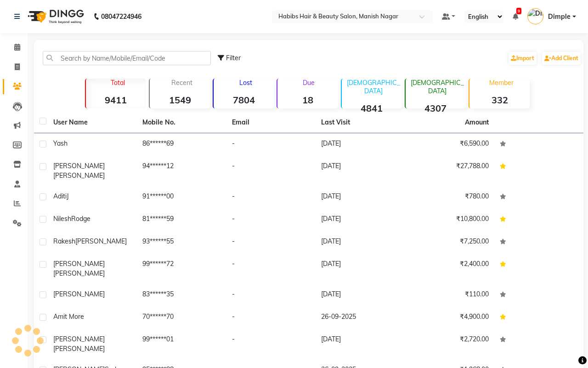  I want to click on b: 08047224946, so click(121, 17).